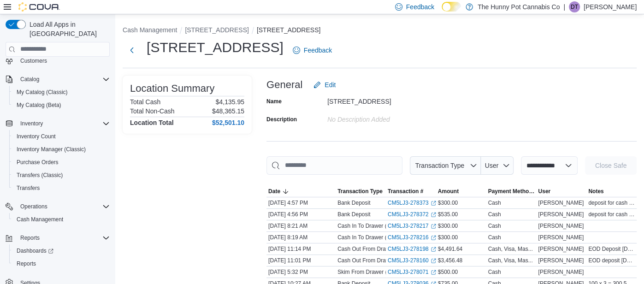 This screenshot has height=284, width=644. Describe the element at coordinates (38, 162) in the screenshot. I see `span: Purchase Orders` at that location.